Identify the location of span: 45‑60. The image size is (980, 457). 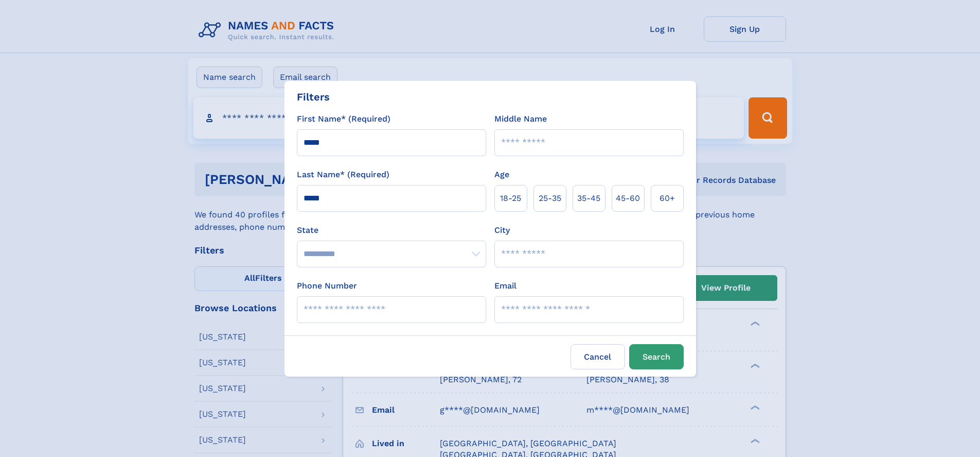
(628, 198).